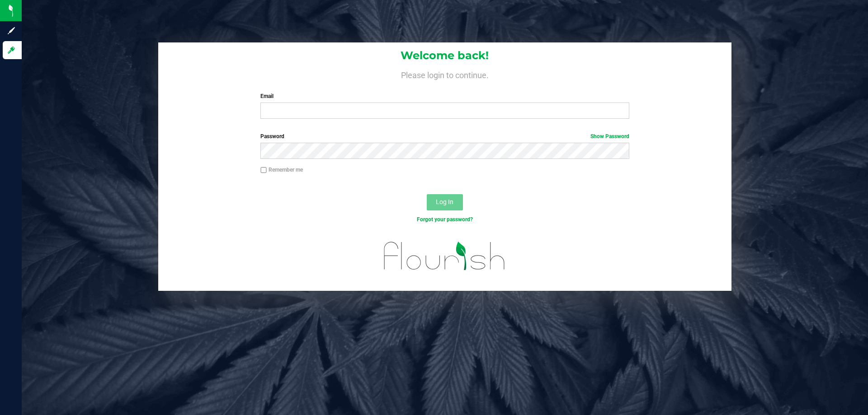 The image size is (868, 415). Describe the element at coordinates (11, 51) in the screenshot. I see `inline-svg: Log in` at that location.